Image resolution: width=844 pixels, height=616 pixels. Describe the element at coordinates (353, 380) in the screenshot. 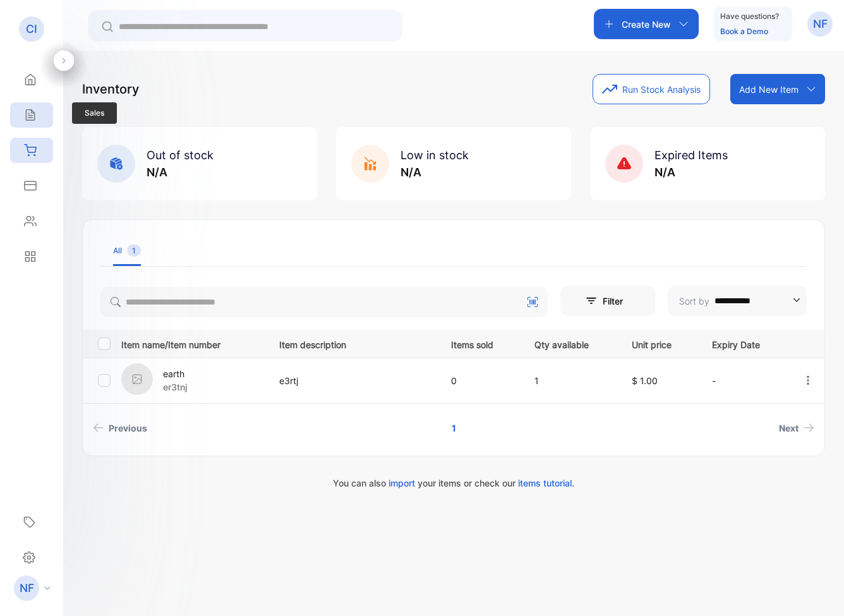

I see `p: e3rtj` at that location.